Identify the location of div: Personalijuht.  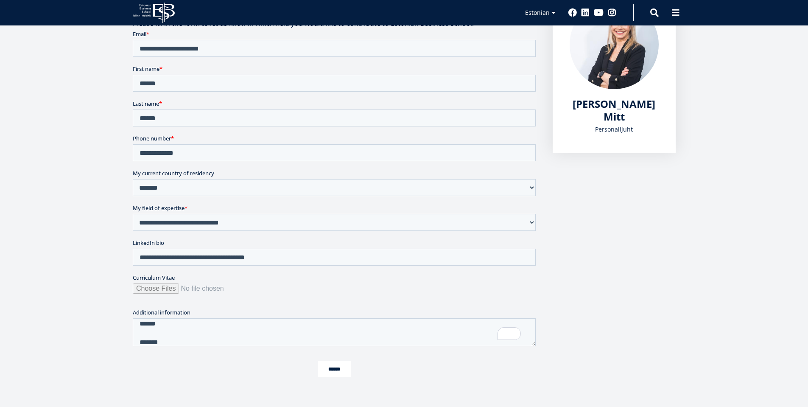
(614, 129).